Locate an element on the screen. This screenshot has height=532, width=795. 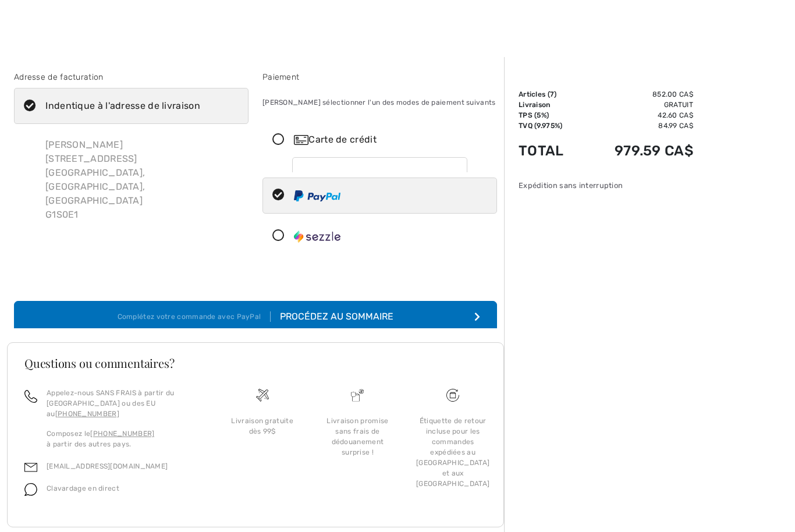
img: Sezzle is located at coordinates (317, 236).